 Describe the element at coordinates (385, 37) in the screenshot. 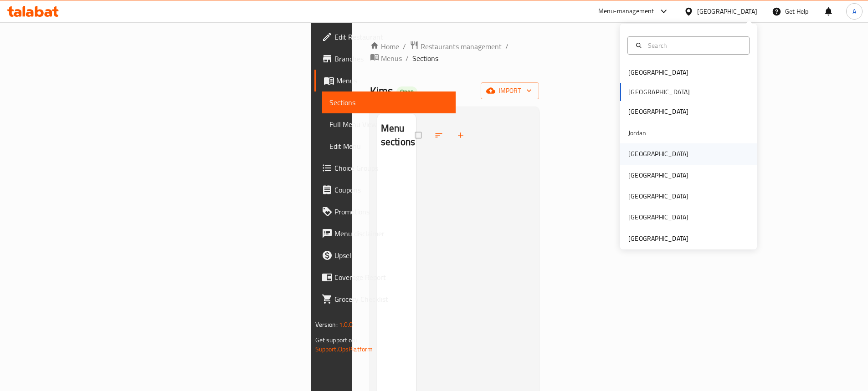

I see `a: Edit Restaurant` at that location.